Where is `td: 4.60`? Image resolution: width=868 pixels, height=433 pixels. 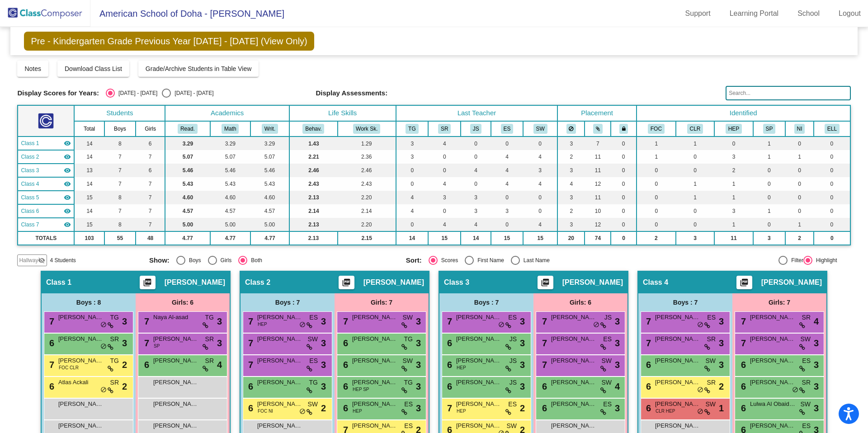
td: 4.60 is located at coordinates (231, 197).